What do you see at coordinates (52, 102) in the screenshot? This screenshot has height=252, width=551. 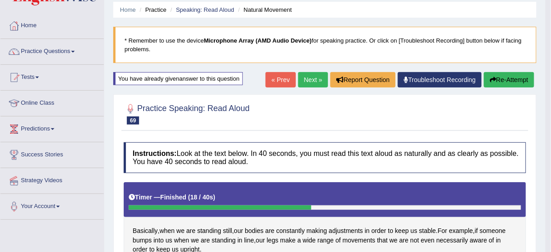 I see `a: Online Class` at bounding box center [52, 102].